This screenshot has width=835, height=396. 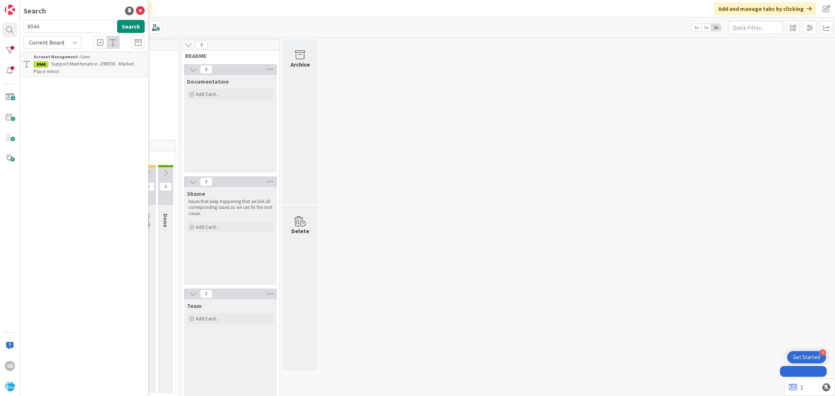 I want to click on div: Add and manage tabs by clicking, so click(x=765, y=9).